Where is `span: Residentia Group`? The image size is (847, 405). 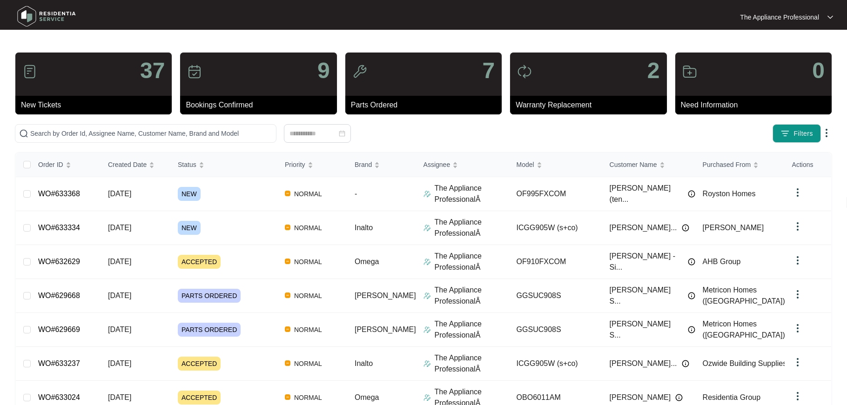
span: Residentia Group is located at coordinates (732, 397).